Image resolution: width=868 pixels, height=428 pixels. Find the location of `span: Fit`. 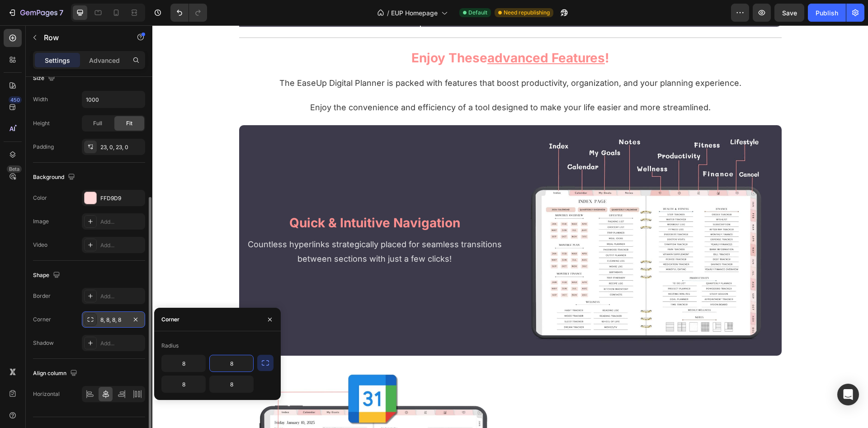

span: Fit is located at coordinates (129, 123).